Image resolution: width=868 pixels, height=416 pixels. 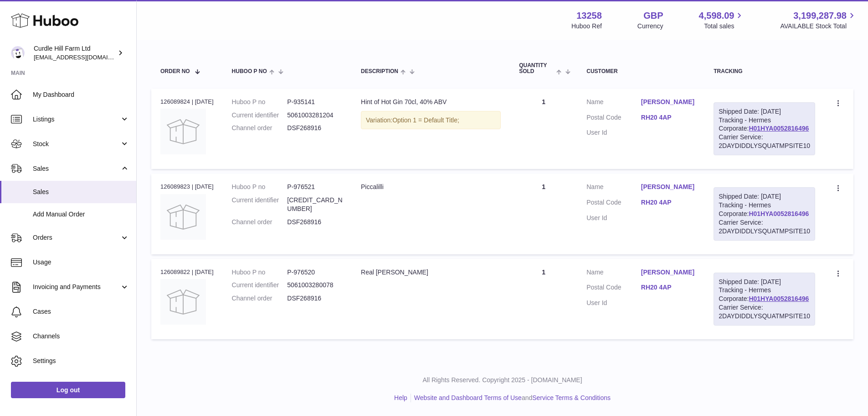 What do you see at coordinates (430, 120) in the screenshot?
I see `div: Variation:` at bounding box center [430, 120].